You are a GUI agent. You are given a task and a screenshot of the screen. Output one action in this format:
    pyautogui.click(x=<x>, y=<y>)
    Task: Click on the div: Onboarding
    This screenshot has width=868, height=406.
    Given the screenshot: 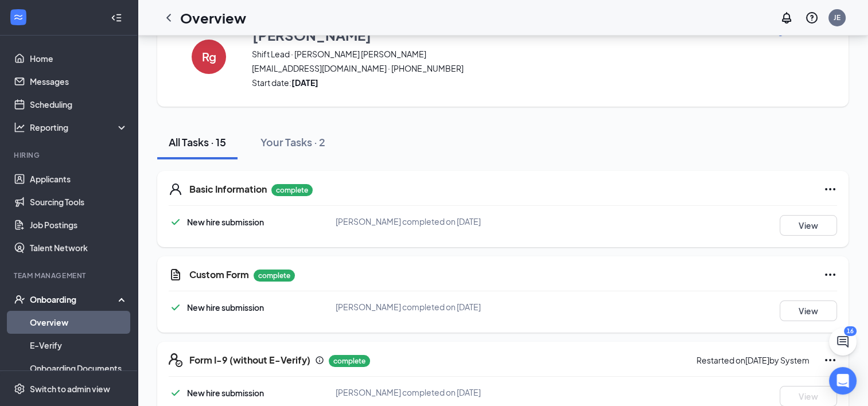 What is the action you would take?
    pyautogui.click(x=74, y=299)
    